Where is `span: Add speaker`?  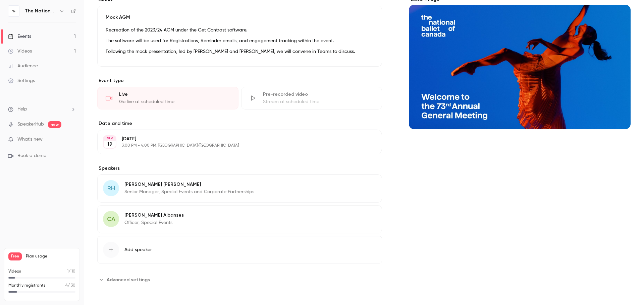
span: Add speaker is located at coordinates (138, 250).